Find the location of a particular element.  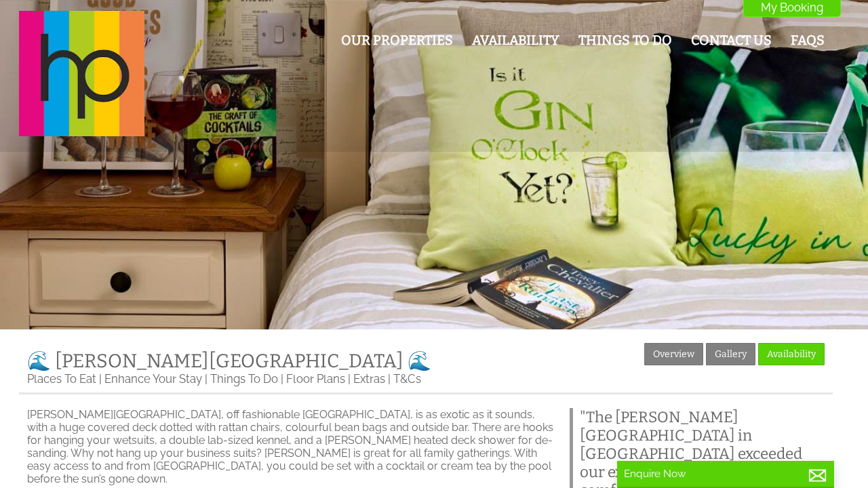

img: Halula Properties is located at coordinates (81, 73).